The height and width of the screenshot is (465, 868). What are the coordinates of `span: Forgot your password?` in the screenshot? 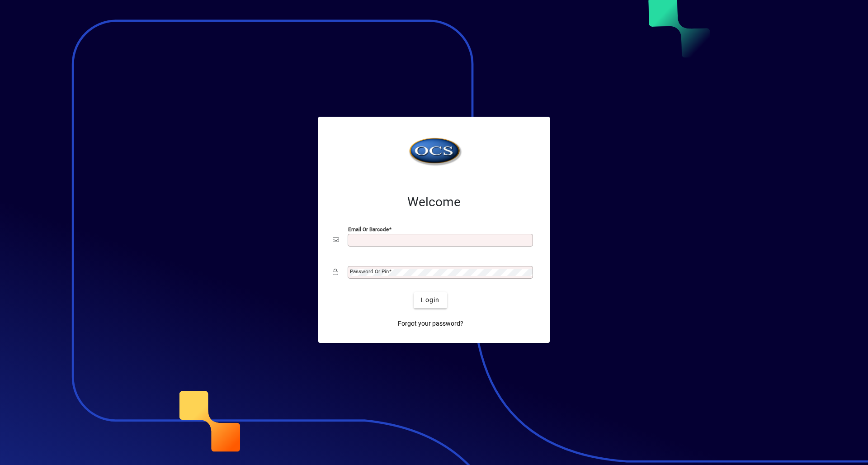 It's located at (430, 323).